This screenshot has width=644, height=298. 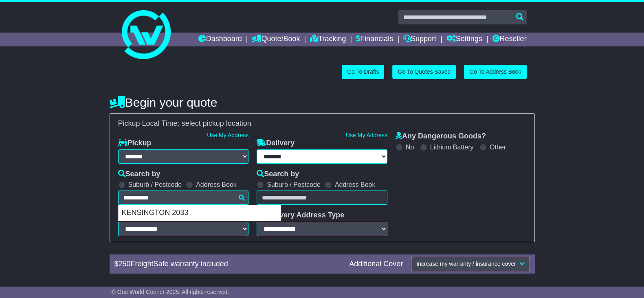 I want to click on a: Reseller, so click(x=509, y=40).